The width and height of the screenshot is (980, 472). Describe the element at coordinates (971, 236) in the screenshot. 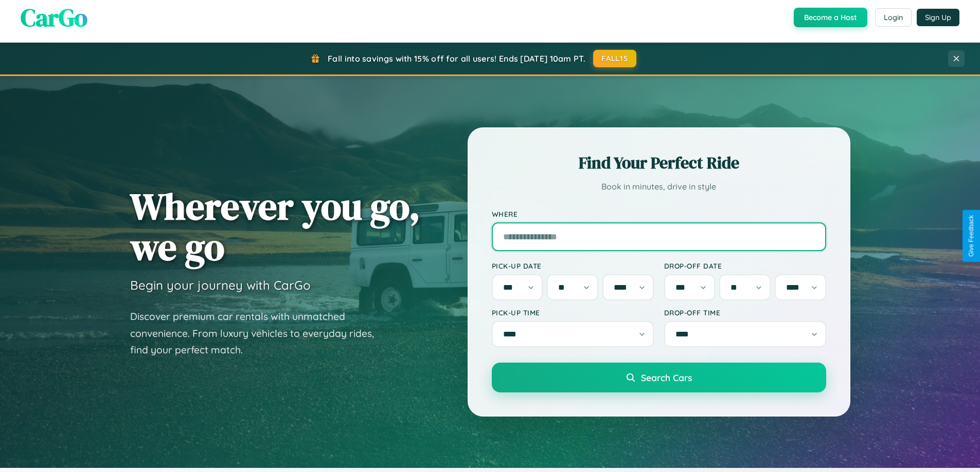

I see `div: Give Feedback` at that location.